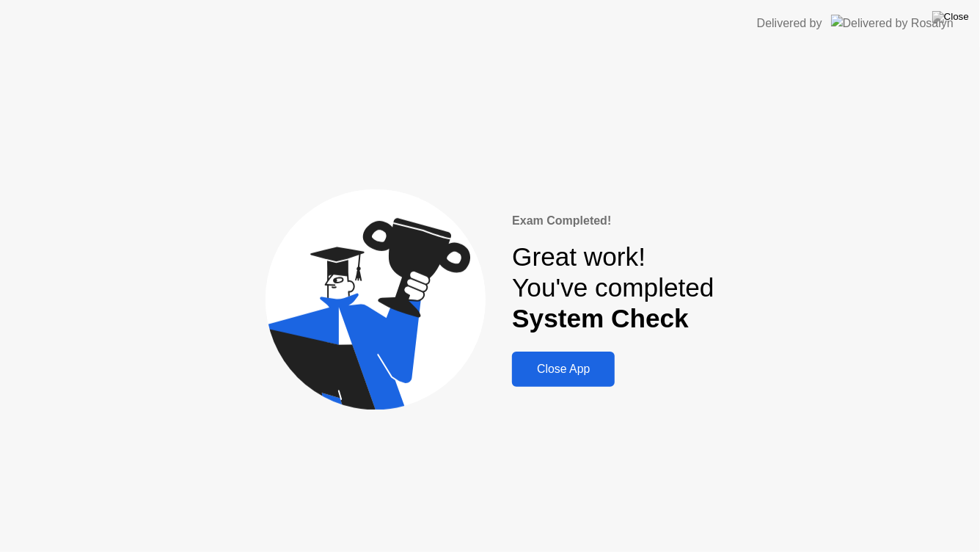  I want to click on img: Delivered by Rosalyn, so click(892, 23).